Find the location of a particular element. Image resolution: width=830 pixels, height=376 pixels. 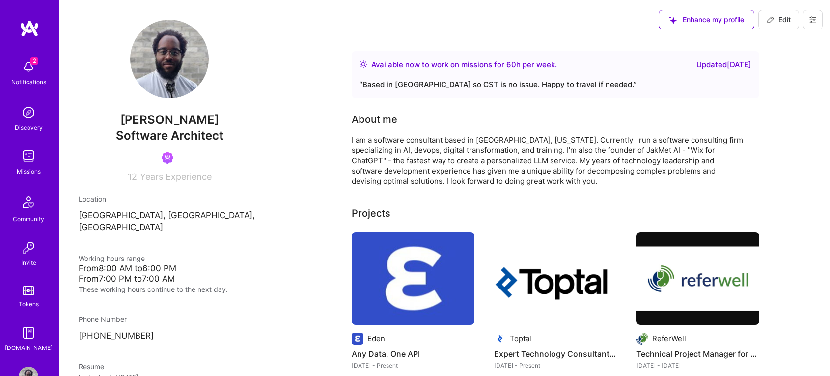

button: Enhance my profile is located at coordinates (706, 20).